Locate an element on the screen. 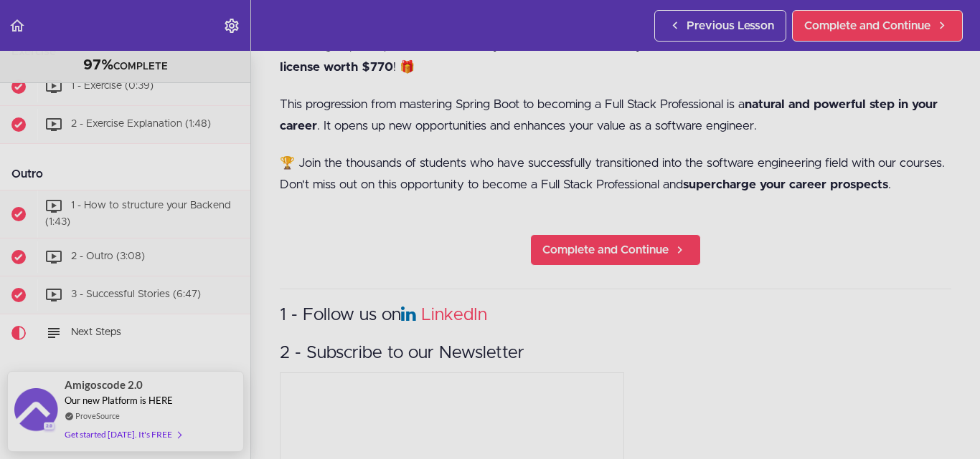  a: Previous Lesson is located at coordinates (721, 26).